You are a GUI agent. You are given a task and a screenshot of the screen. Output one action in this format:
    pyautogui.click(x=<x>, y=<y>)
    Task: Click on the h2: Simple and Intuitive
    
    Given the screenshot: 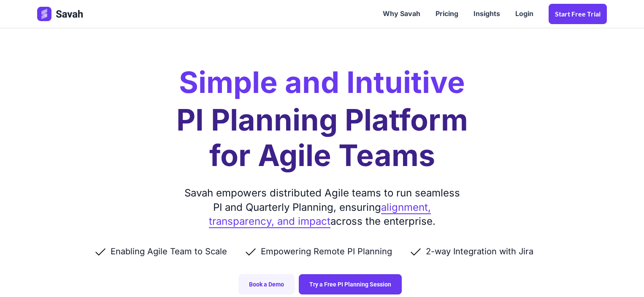 What is the action you would take?
    pyautogui.click(x=322, y=82)
    